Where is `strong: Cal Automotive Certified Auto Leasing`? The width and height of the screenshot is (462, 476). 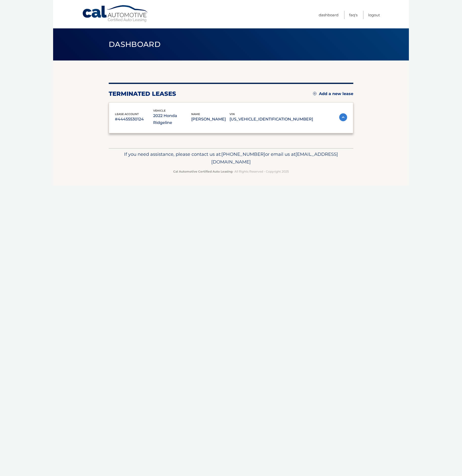
strong: Cal Automotive Certified Auto Leasing is located at coordinates (203, 171).